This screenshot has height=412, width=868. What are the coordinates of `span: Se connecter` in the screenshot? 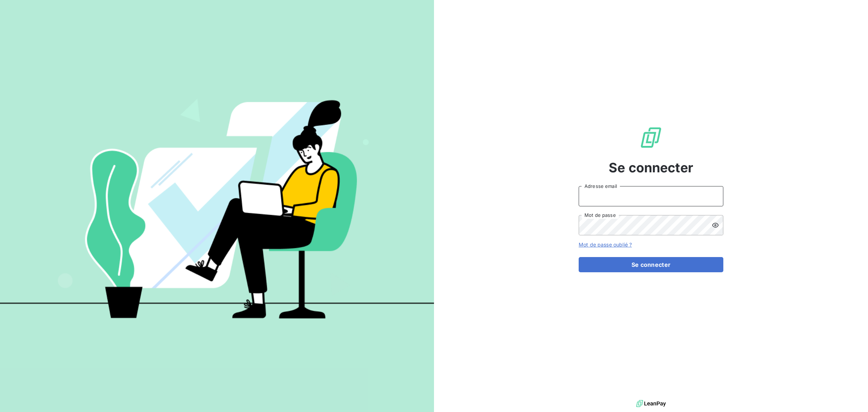 It's located at (651, 167).